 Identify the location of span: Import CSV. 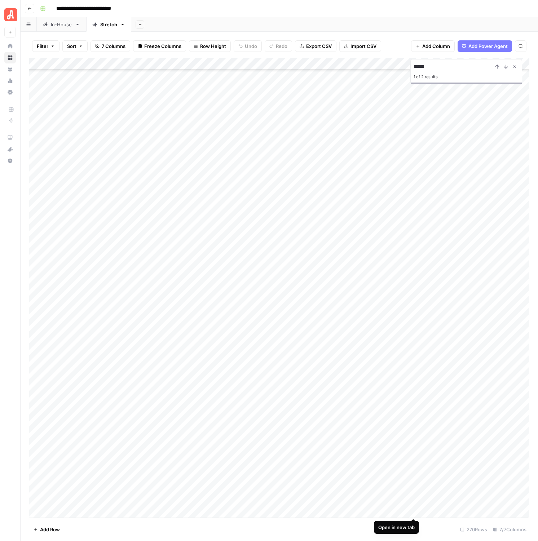
(363, 46).